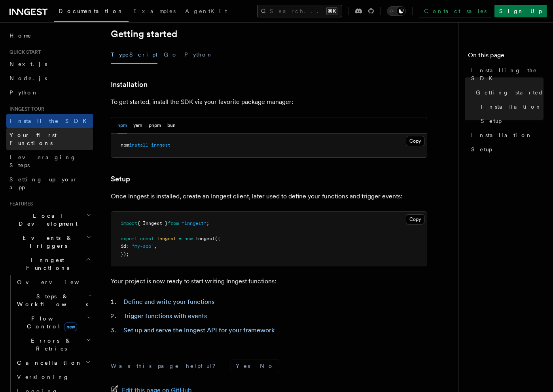  What do you see at coordinates (205, 239) in the screenshot?
I see `span: Inngest` at bounding box center [205, 239].